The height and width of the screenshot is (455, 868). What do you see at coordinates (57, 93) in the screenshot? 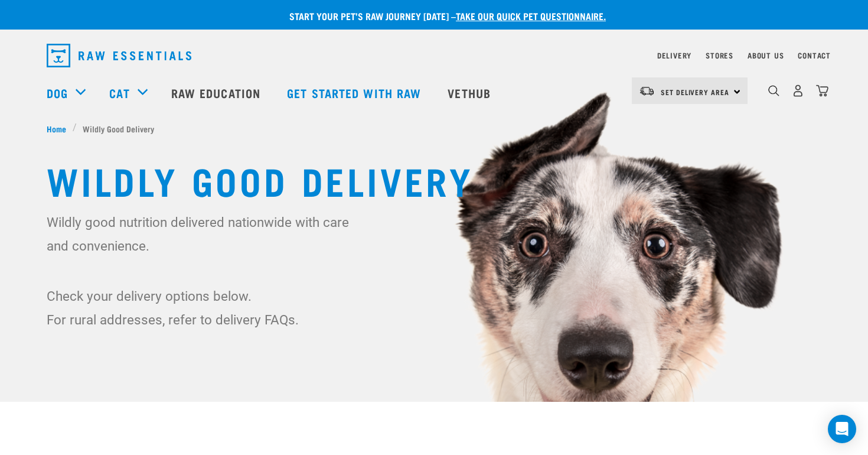
I see `a: Dog` at bounding box center [57, 93].